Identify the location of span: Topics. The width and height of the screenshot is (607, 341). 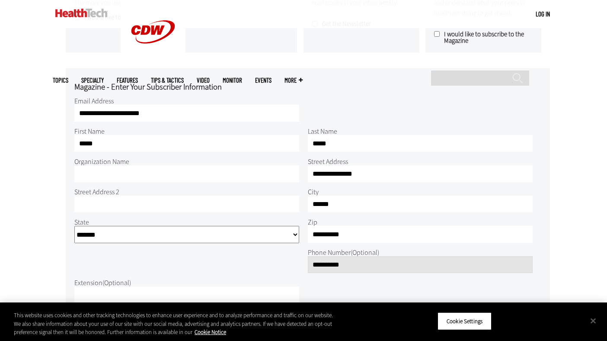
(61, 80).